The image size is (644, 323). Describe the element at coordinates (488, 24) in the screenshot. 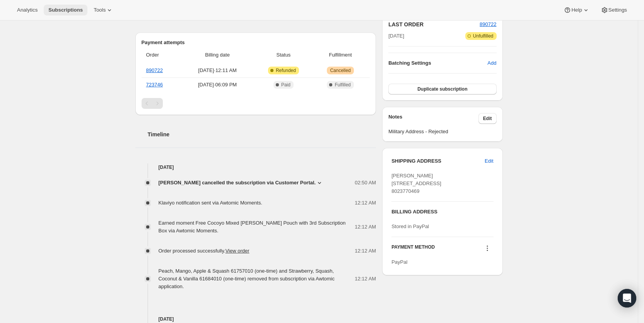

I see `span: 890722` at that location.